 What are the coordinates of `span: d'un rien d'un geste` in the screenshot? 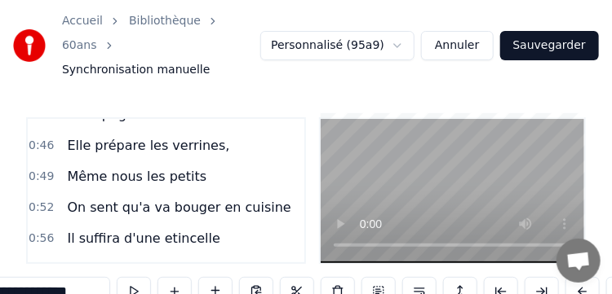 It's located at (132, 269).